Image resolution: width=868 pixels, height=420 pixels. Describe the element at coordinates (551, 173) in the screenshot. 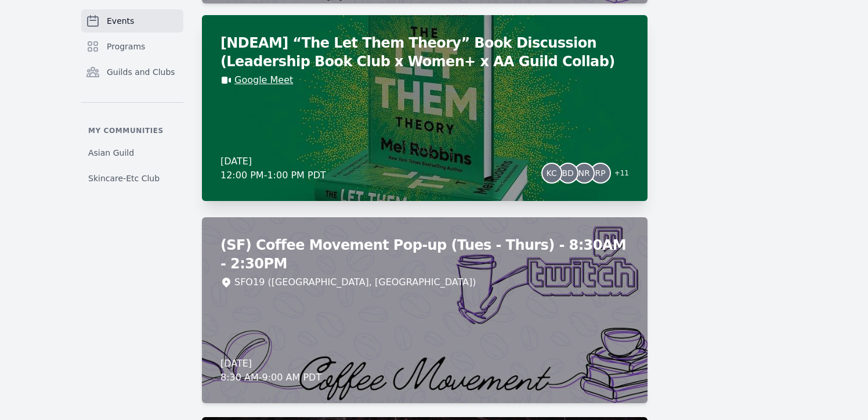

I see `span: KC` at that location.